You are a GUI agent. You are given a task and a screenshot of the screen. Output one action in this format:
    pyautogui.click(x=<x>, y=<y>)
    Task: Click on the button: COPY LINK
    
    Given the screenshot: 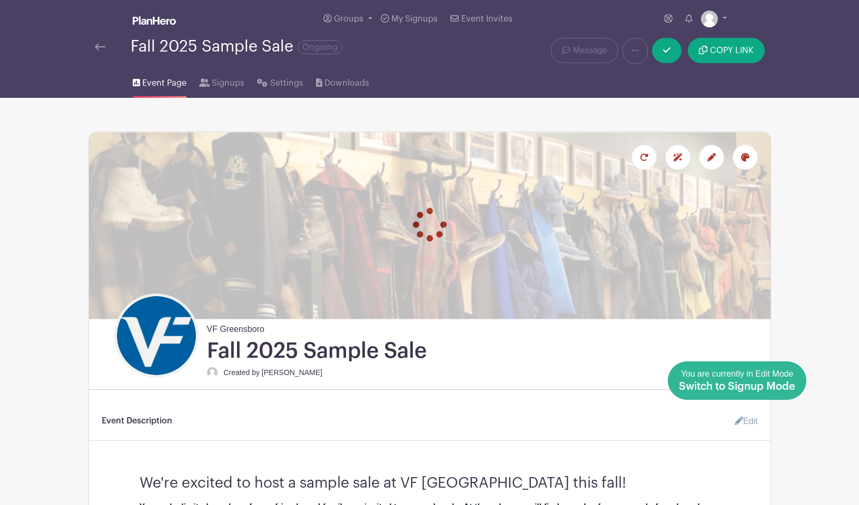 What is the action you would take?
    pyautogui.click(x=726, y=51)
    